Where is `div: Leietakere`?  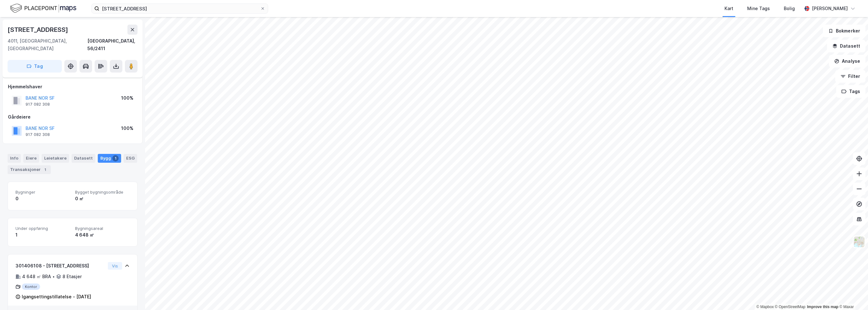 div: Leietakere is located at coordinates (56, 158).